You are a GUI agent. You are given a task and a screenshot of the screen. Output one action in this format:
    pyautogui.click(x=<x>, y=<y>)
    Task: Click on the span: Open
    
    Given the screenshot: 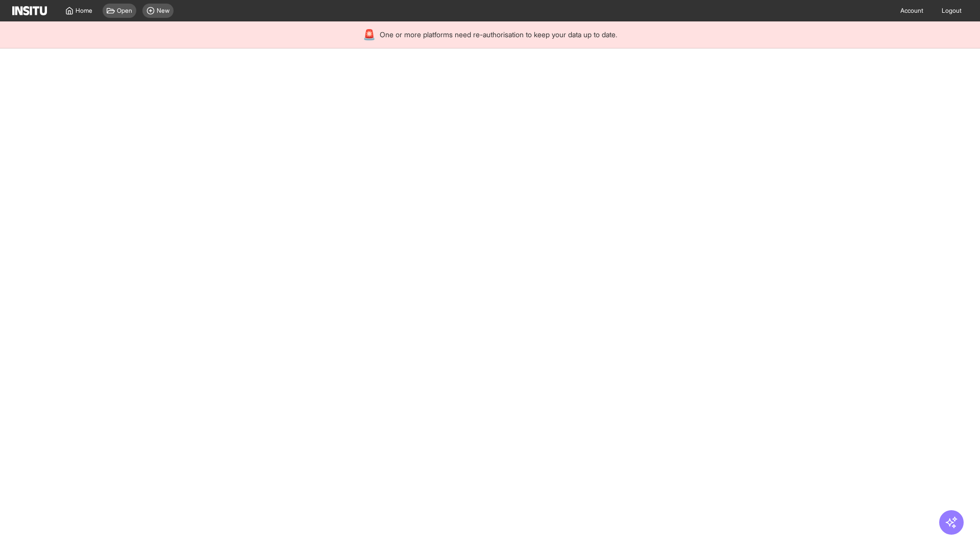 What is the action you would take?
    pyautogui.click(x=125, y=11)
    